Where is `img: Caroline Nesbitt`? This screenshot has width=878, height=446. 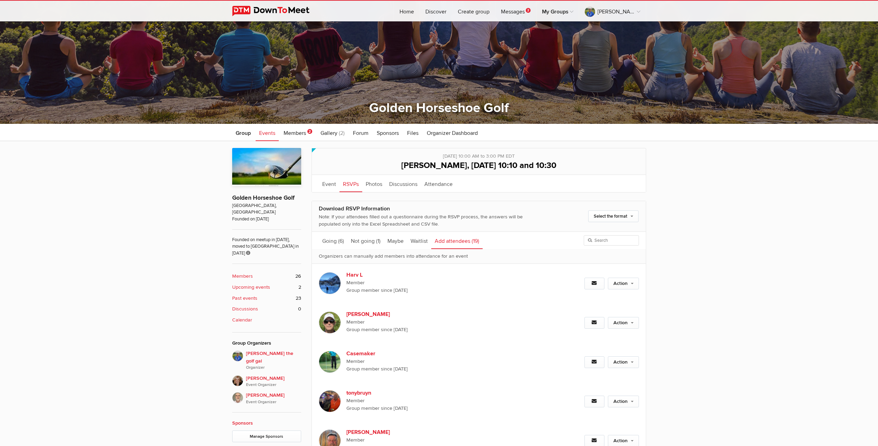
img: Caroline Nesbitt is located at coordinates (238, 381).